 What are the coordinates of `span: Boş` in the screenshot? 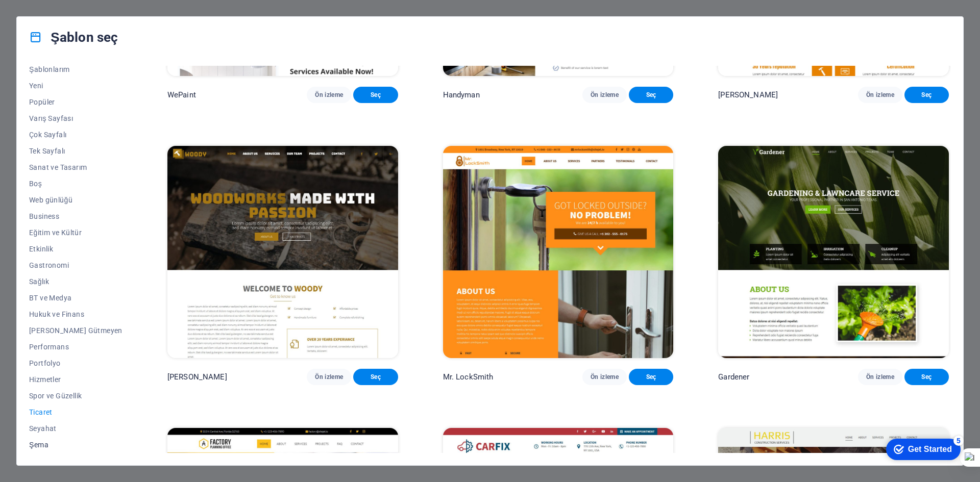 It's located at (76, 184).